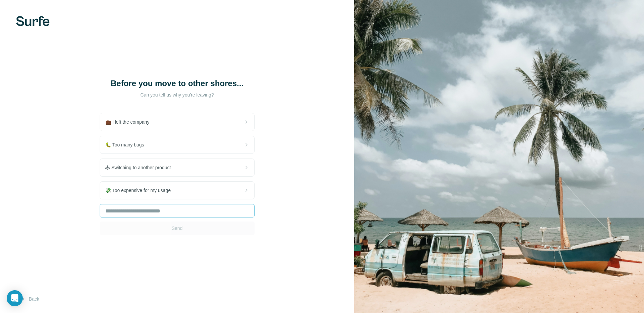 The image size is (644, 313). Describe the element at coordinates (33, 21) in the screenshot. I see `img: Surfe's logo` at that location.